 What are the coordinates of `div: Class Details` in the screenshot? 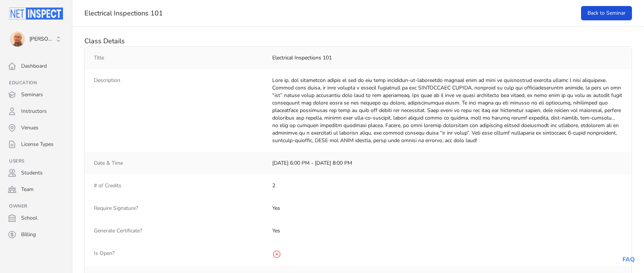 It's located at (358, 41).